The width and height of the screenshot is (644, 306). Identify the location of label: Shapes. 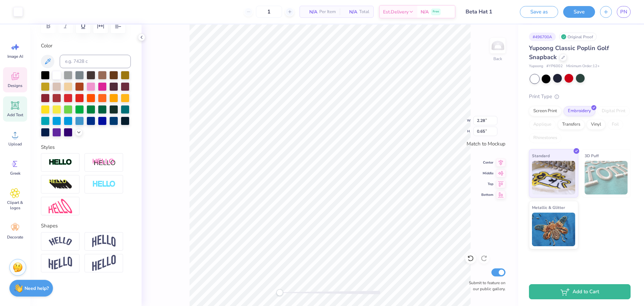
(49, 226).